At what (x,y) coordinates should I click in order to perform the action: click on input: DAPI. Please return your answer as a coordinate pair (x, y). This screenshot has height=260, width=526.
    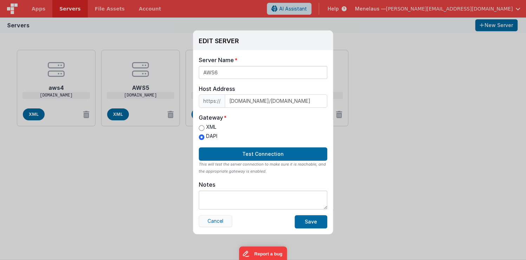
    Looking at the image, I should click on (202, 137).